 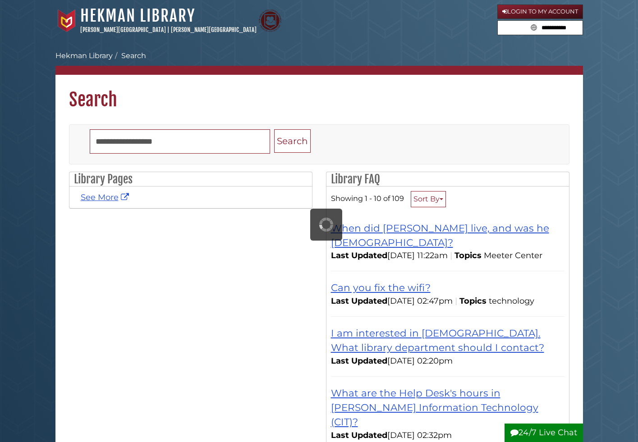 I want to click on img: Calvin Theological Seminary, so click(x=270, y=21).